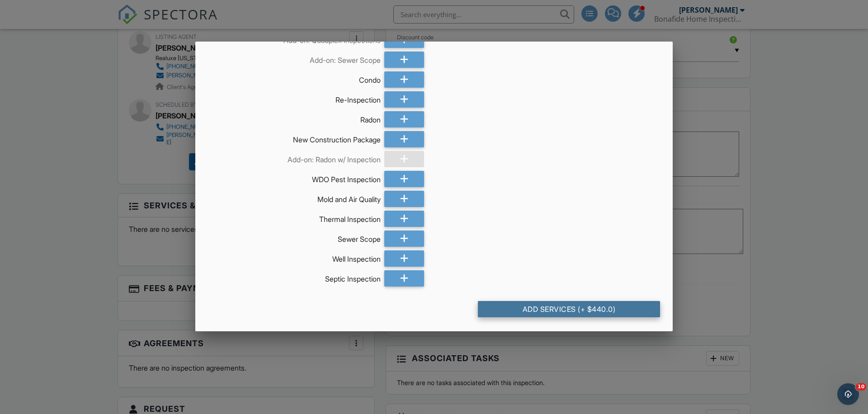  I want to click on div: Sewer Scope, so click(294, 237).